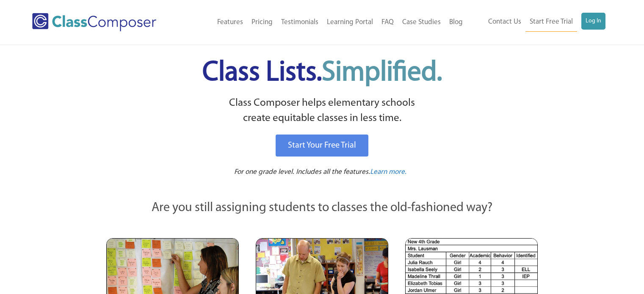  Describe the element at coordinates (350, 22) in the screenshot. I see `a: Learning Portal` at that location.